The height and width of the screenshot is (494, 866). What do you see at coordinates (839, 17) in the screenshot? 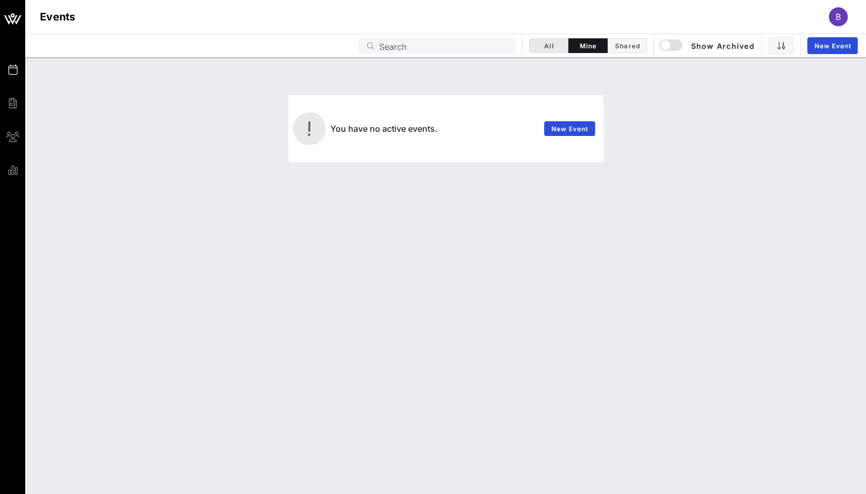
I see `div: B` at bounding box center [839, 17].